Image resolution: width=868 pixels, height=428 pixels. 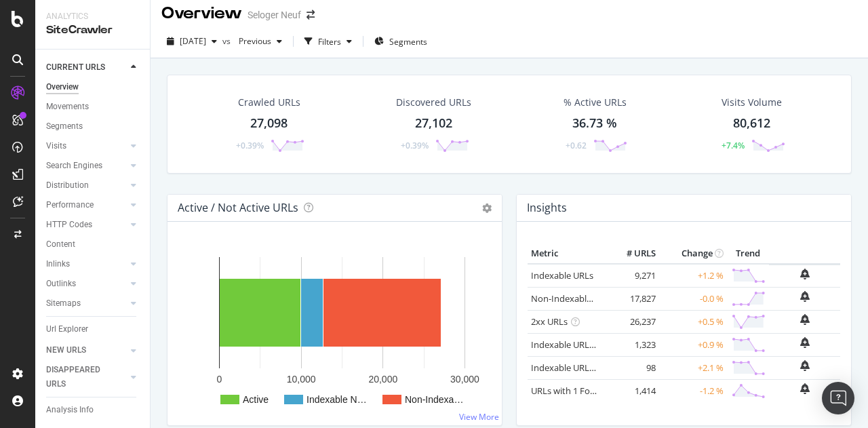 I want to click on div: Content, so click(x=60, y=244).